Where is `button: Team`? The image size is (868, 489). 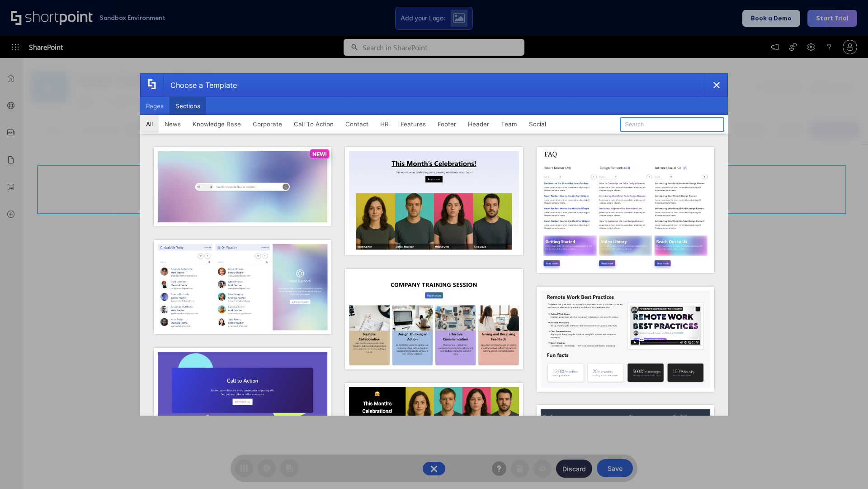 button: Team is located at coordinates (509, 124).